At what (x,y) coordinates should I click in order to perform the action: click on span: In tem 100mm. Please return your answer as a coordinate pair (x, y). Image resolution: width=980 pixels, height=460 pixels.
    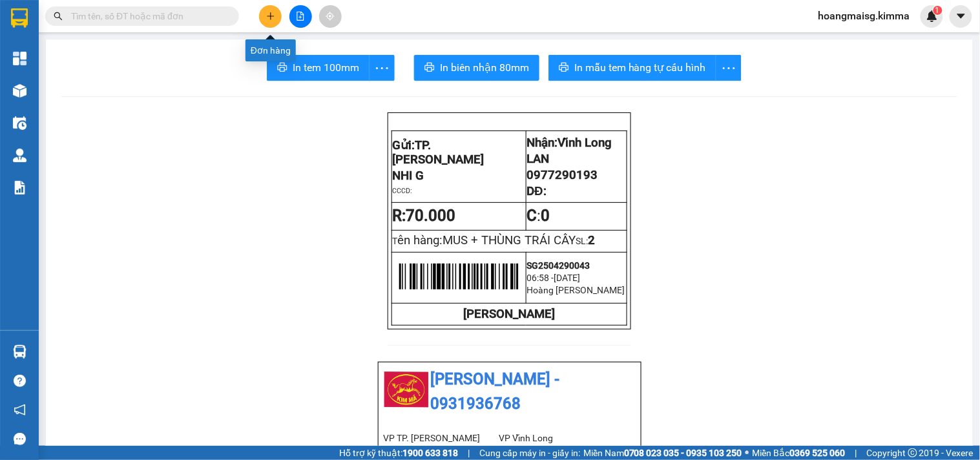
    Looking at the image, I should click on (326, 67).